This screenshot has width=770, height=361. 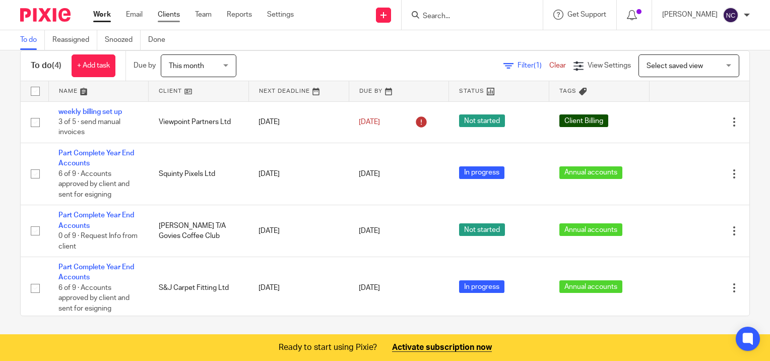 I want to click on a: weekly billing set up, so click(x=90, y=112).